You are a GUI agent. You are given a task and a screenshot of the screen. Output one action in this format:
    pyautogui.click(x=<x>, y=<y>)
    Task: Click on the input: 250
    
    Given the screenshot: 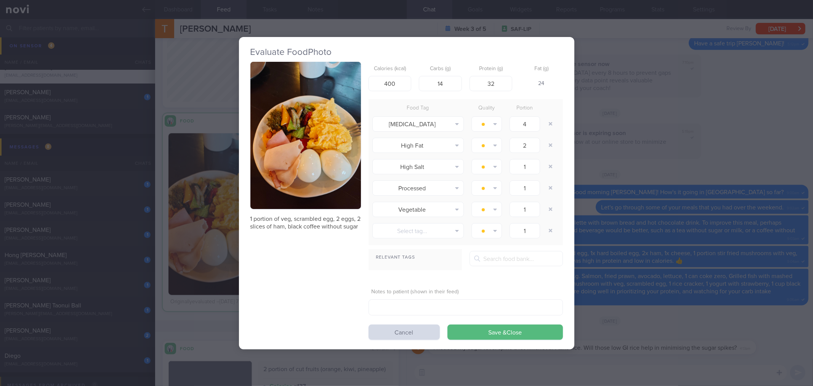 What is the action you would take?
    pyautogui.click(x=390, y=84)
    